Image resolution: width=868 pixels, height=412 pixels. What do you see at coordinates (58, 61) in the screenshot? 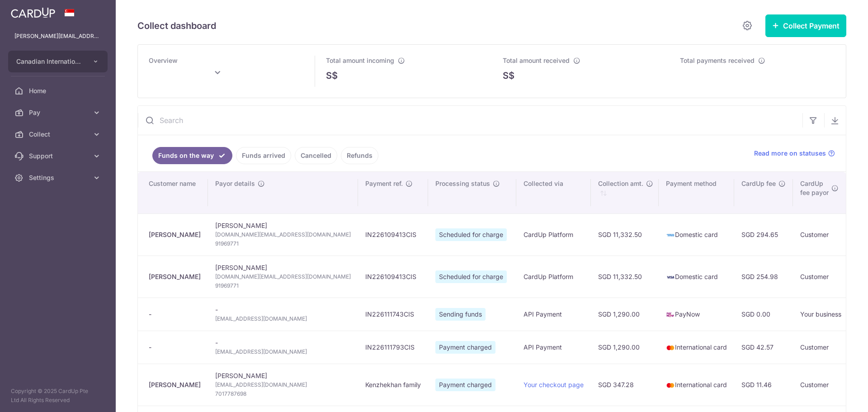
I see `button: Canadian International School Pte Ltd` at bounding box center [58, 61].